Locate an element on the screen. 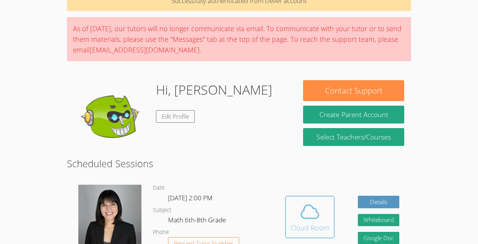 The width and height of the screenshot is (478, 244). button: Contact Support is located at coordinates (353, 90).